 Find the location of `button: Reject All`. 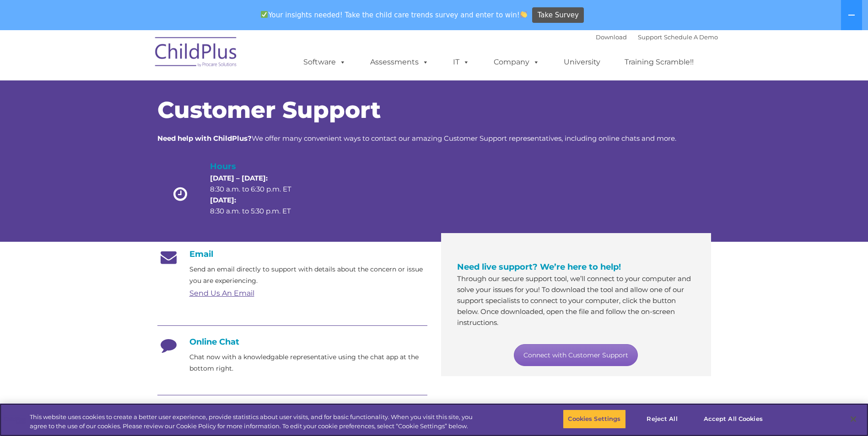

button: Reject All is located at coordinates (662, 419).